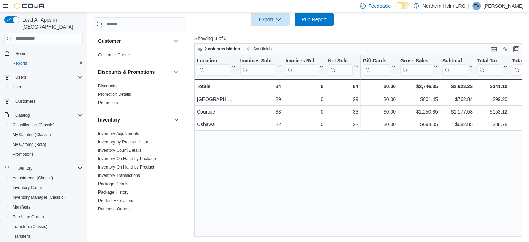 Image resolution: width=529 pixels, height=242 pixels. I want to click on a: Product Expirations, so click(116, 200).